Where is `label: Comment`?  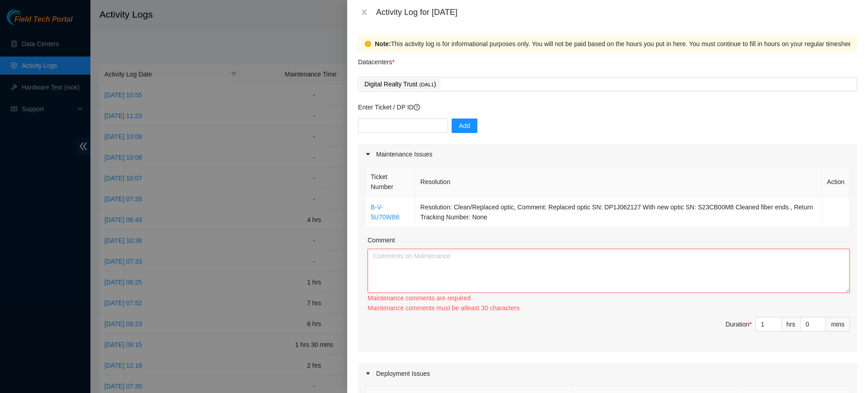 label: Comment is located at coordinates (381, 240).